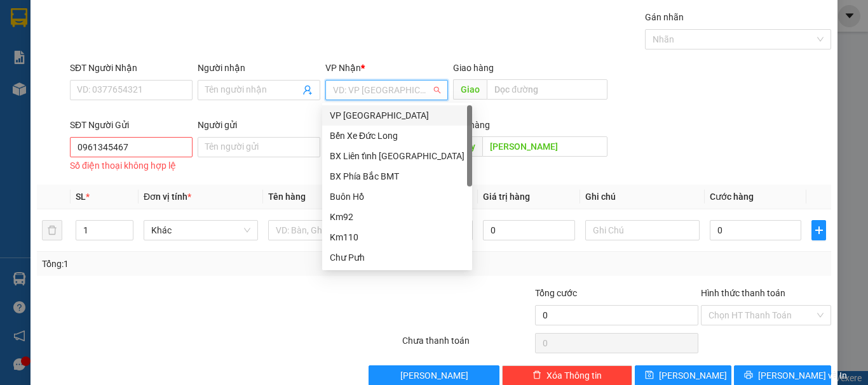 This screenshot has width=868, height=385. Describe the element at coordinates (386, 108) in the screenshot. I see `div: Văn phòng không hợp lệ` at that location.